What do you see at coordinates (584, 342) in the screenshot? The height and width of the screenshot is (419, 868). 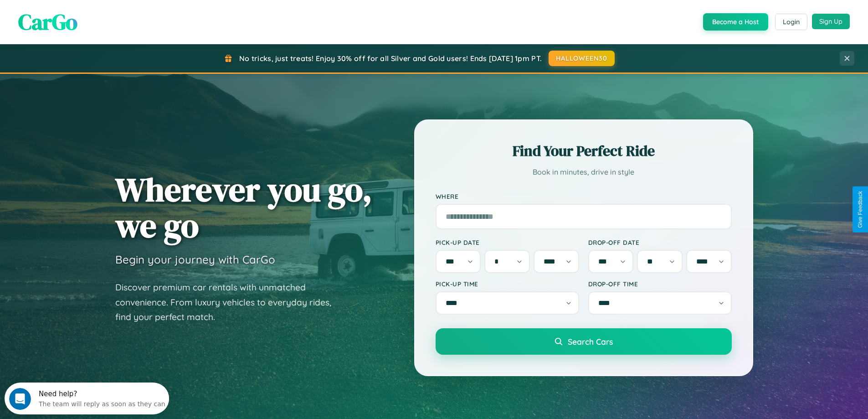 I see `button: Search Cars` at bounding box center [584, 342].